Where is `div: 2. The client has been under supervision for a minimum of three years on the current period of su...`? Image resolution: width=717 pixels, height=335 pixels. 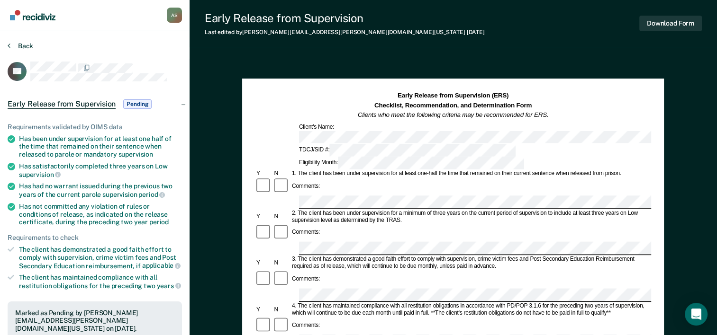
div: 2. The client has been under supervision for a minimum of three years on the current period of su... is located at coordinates (470, 217).